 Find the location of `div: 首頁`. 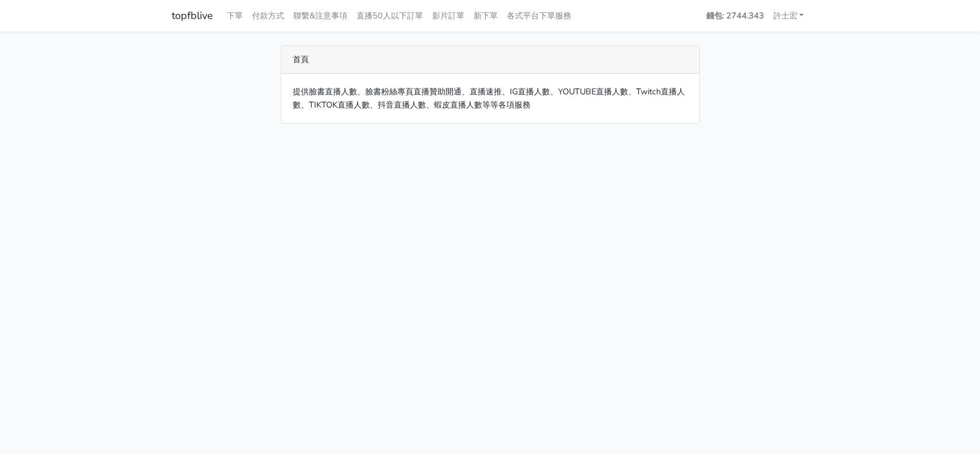

div: 首頁 is located at coordinates (490, 60).